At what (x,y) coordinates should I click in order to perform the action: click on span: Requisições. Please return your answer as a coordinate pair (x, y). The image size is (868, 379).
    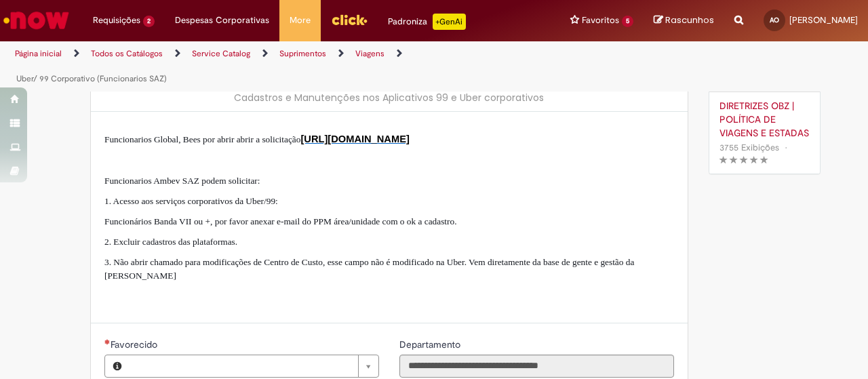
    Looking at the image, I should click on (116, 20).